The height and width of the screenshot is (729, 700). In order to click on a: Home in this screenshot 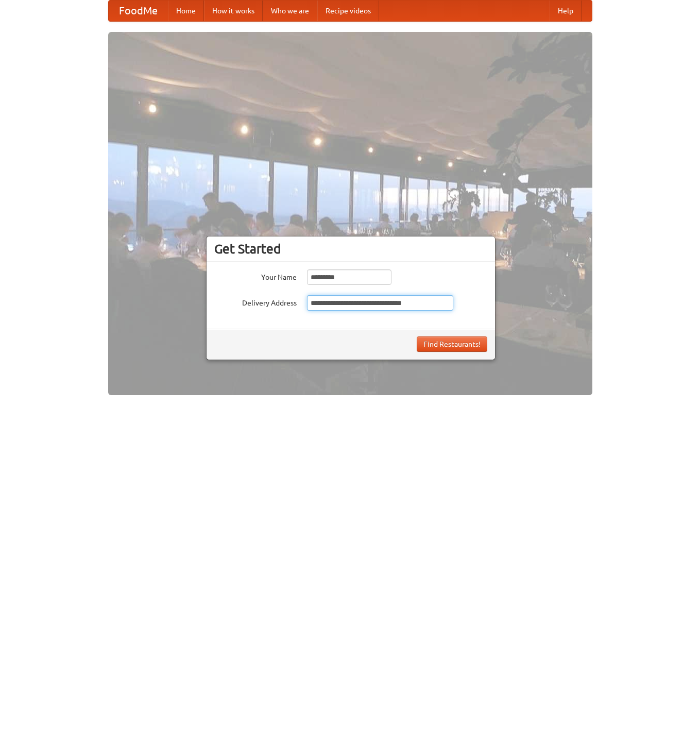, I will do `click(186, 10)`.